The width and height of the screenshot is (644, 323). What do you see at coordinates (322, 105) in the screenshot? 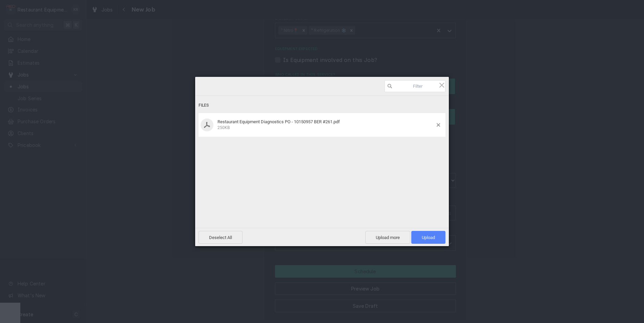
I see `div: Files` at bounding box center [322, 105].